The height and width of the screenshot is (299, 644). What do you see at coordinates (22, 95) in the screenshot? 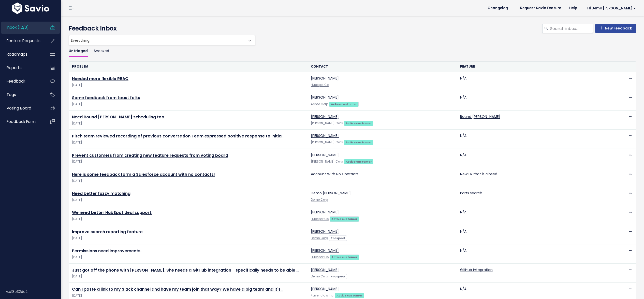
I see `a: Tags` at bounding box center [22, 95].